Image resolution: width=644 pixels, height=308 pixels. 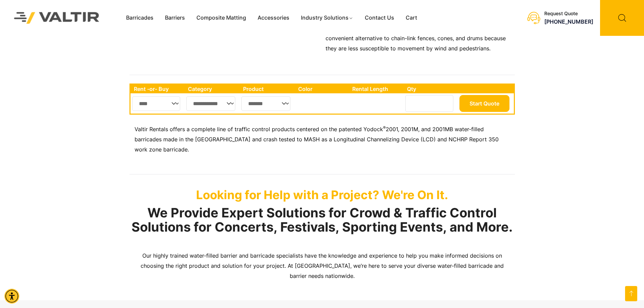 What do you see at coordinates (430, 89) in the screenshot?
I see `th: Qty` at bounding box center [430, 89].